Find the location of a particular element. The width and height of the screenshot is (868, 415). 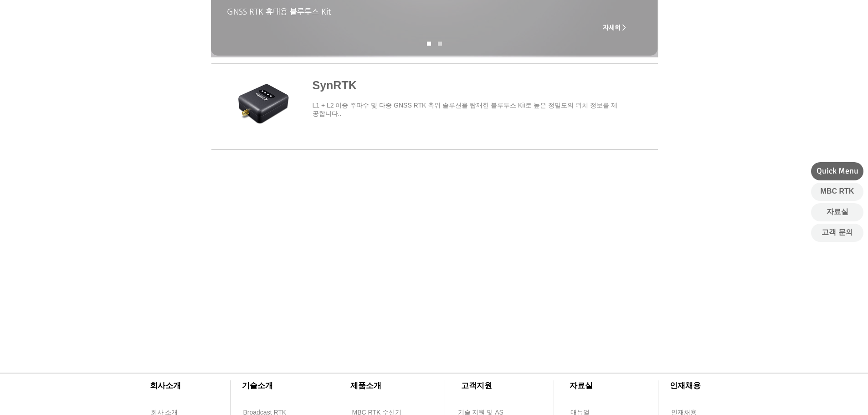

span: ​기술소개 is located at coordinates (257, 385).